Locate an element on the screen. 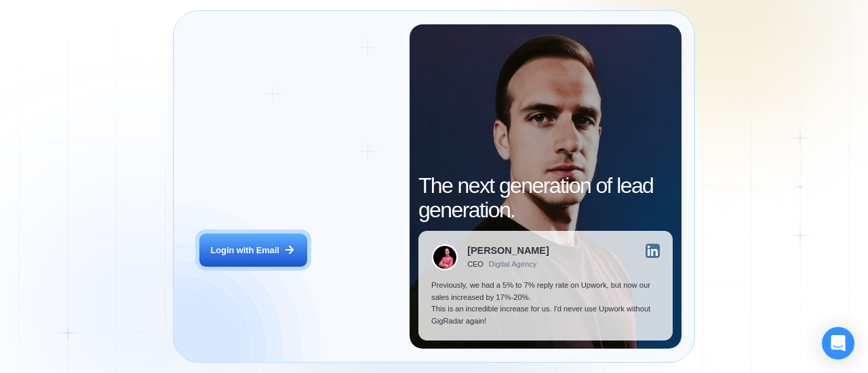 The height and width of the screenshot is (373, 868). div: CEO is located at coordinates (475, 264).